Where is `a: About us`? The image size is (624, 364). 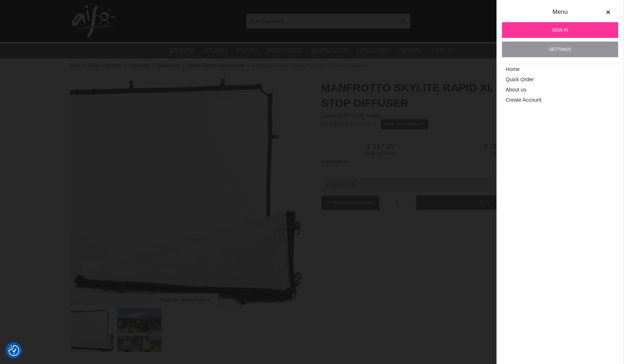 a: About us is located at coordinates (560, 90).